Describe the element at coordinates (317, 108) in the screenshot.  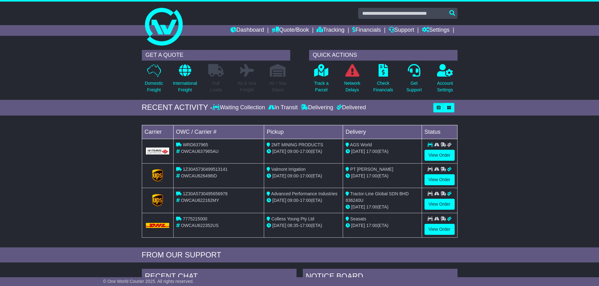
I see `div: Delivering` at that location.